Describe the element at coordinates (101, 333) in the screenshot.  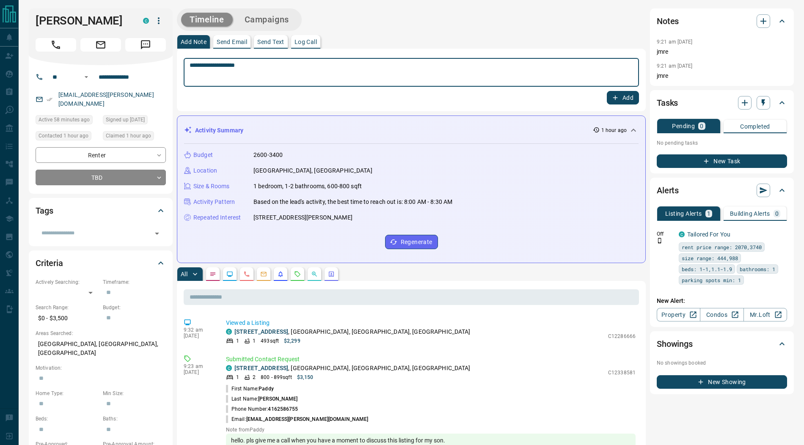
I see `p: Areas Searched:` at that location.